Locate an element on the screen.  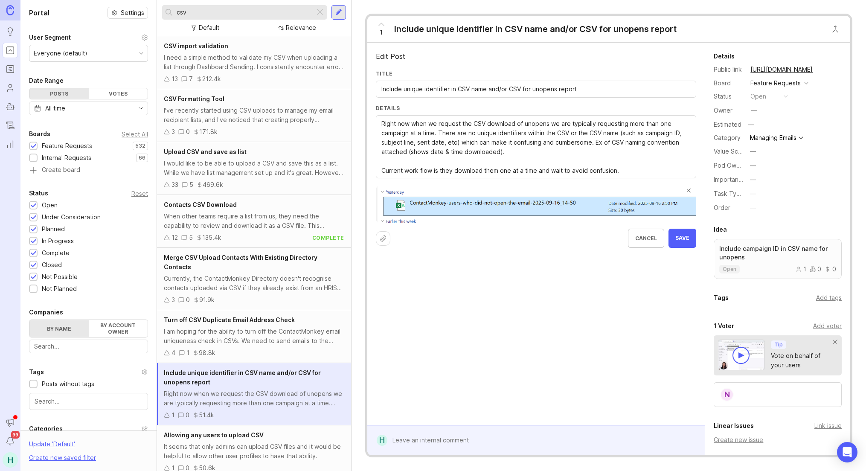
div: Not Possible is located at coordinates (60, 277).